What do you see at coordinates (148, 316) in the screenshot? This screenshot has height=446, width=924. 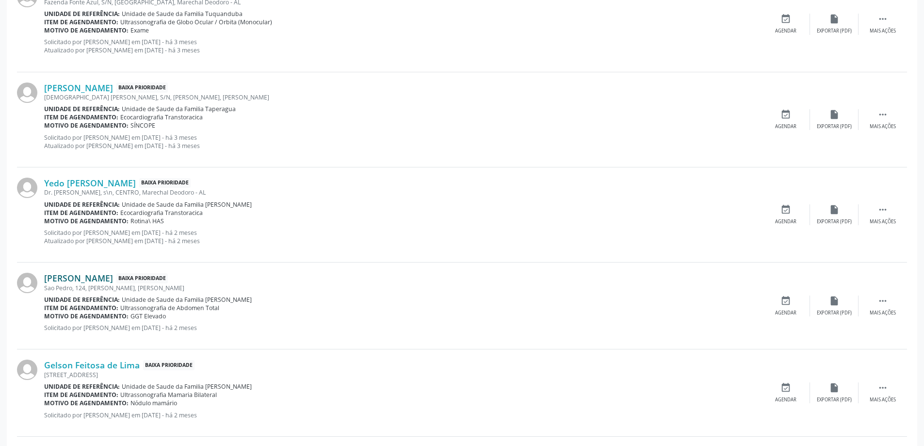 I see `span: GGT Elevado` at bounding box center [148, 316].